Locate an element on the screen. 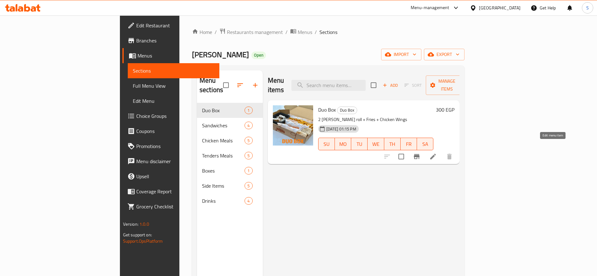  span: MO is located at coordinates (343, 144).